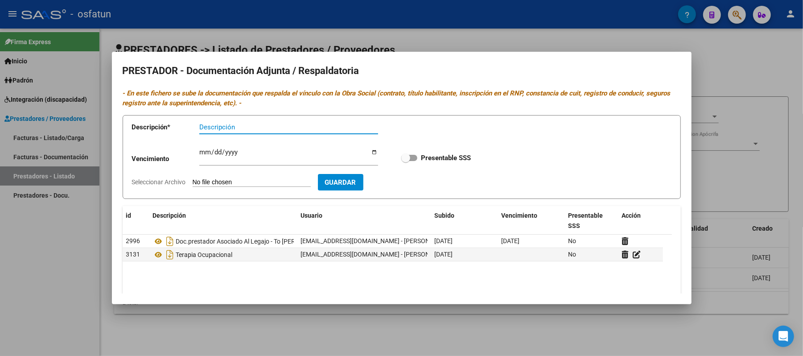  Describe the element at coordinates (586, 220) in the screenshot. I see `span: Presentable SSS` at that location.